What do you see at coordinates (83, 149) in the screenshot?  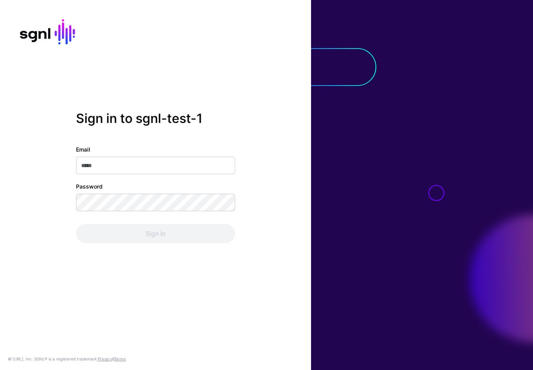 I see `label: Email` at bounding box center [83, 149].